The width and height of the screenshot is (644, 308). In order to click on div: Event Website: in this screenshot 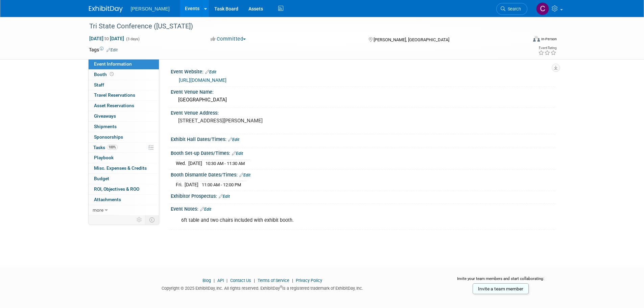, I will do `click(363, 71)`.